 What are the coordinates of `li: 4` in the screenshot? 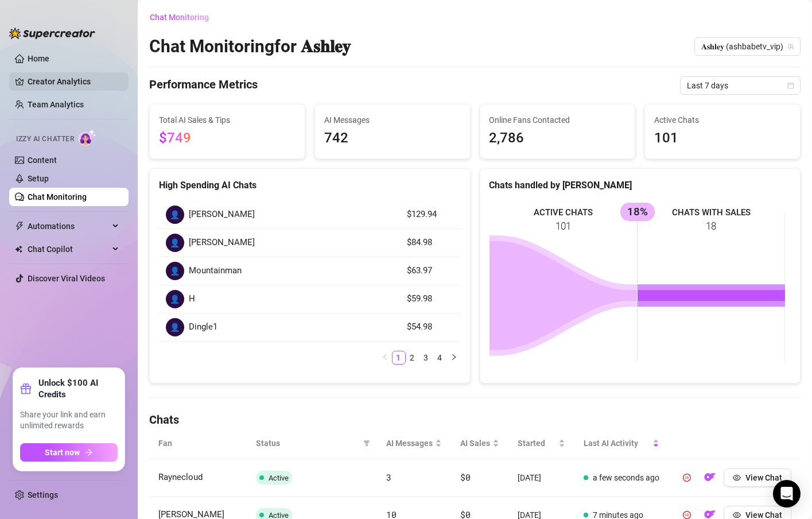 It's located at (441, 358).